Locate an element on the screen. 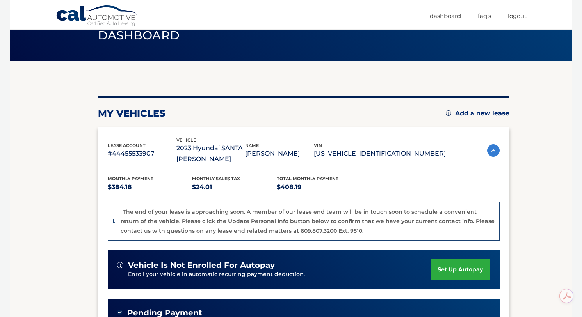 Image resolution: width=582 pixels, height=317 pixels. span: Dashboard is located at coordinates (139, 35).